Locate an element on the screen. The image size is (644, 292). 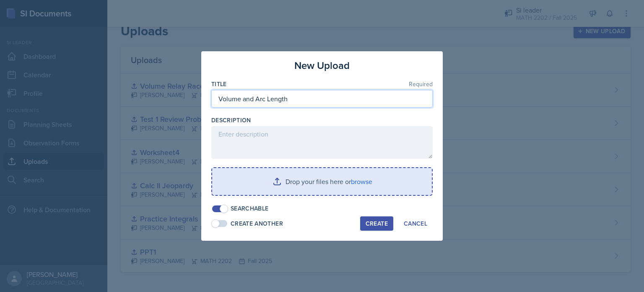
div: Cancel is located at coordinates (415, 223).